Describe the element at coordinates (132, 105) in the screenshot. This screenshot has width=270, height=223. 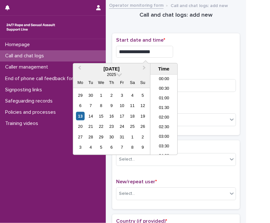
I see `div: Choose Saturday, 11 October 2025` at that location.